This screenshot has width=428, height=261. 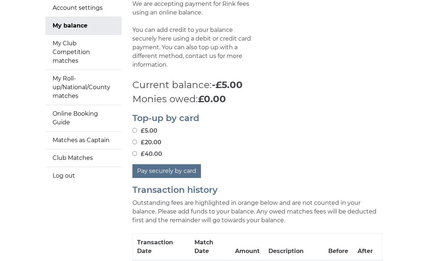 I want to click on a: My balance, so click(x=84, y=26).